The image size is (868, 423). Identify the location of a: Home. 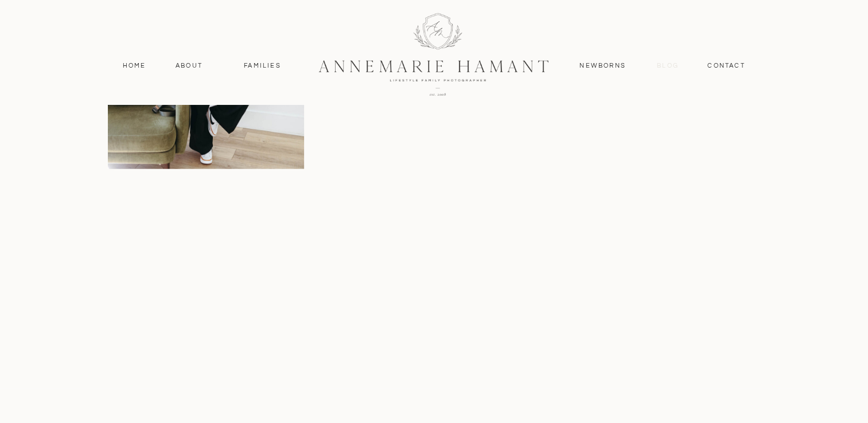
(134, 66).